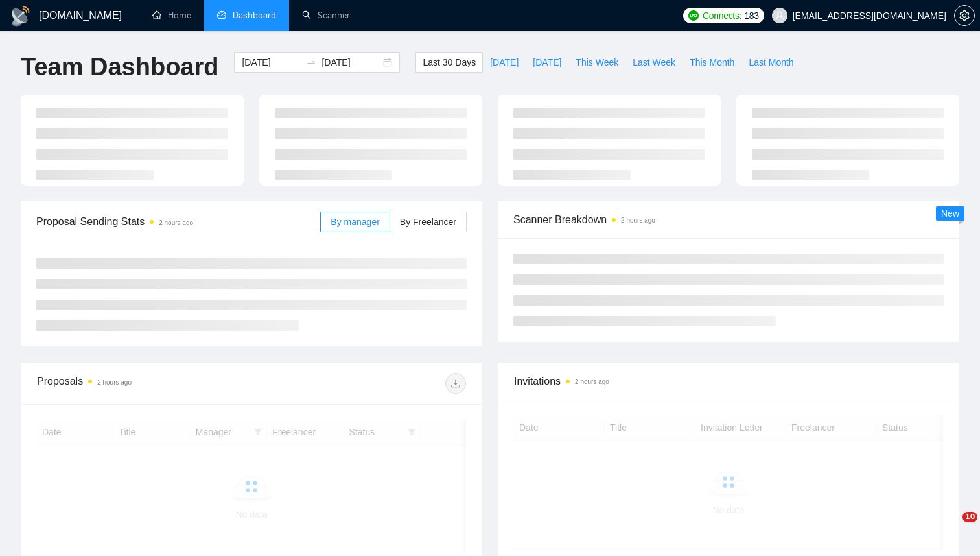 This screenshot has height=556, width=980. I want to click on span: Scanner Breakdown, so click(728, 219).